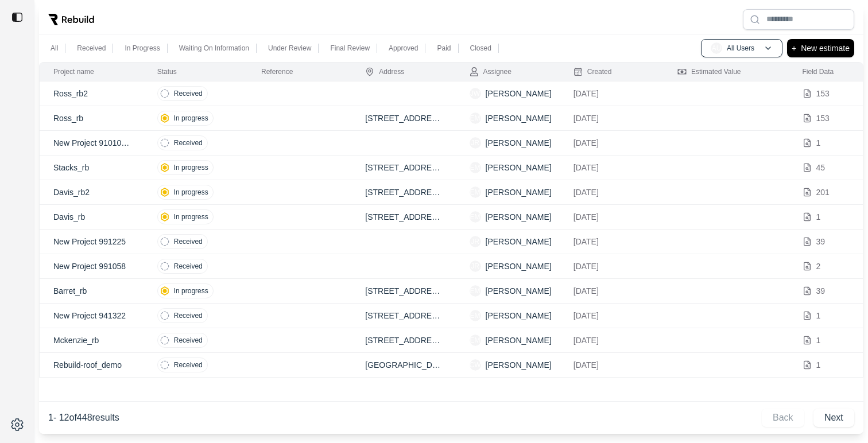 Image resolution: width=868 pixels, height=443 pixels. What do you see at coordinates (91, 143) in the screenshot?
I see `p: New Project 9101044` at bounding box center [91, 143].